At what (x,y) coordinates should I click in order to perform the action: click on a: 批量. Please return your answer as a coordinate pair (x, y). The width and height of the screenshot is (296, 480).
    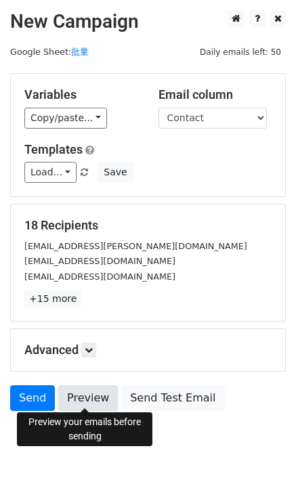
    Looking at the image, I should click on (80, 51).